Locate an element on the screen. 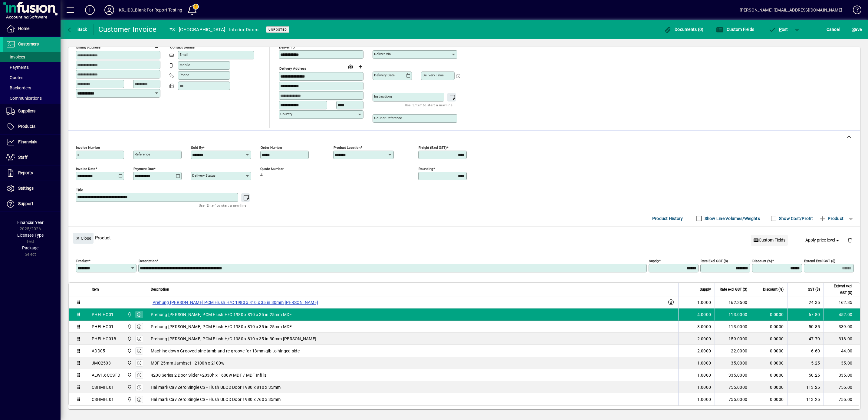 This screenshot has width=868, height=420. a: Invoices is located at coordinates (32, 57).